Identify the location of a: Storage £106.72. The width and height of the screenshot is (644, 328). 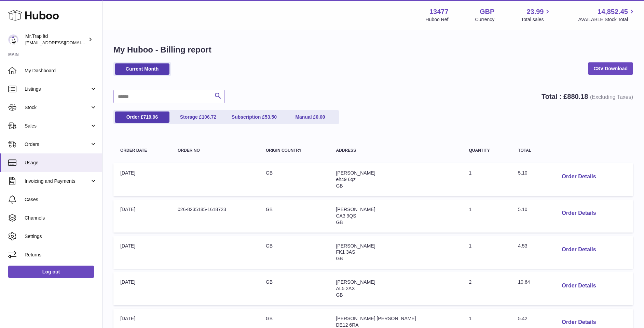
(198, 117).